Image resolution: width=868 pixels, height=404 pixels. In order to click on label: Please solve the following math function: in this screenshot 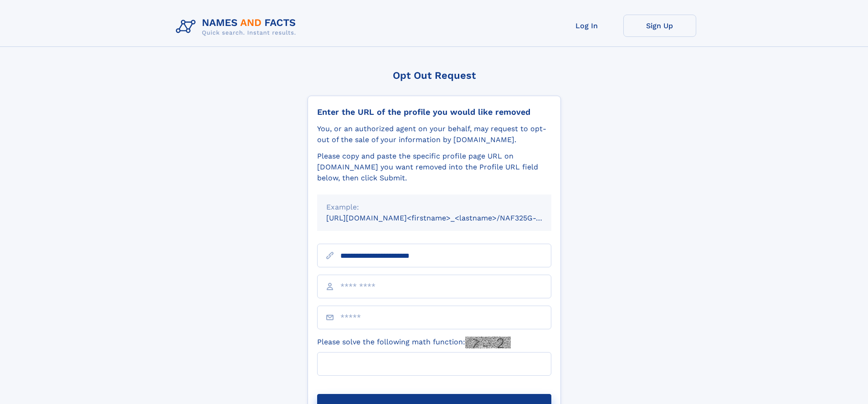, I will do `click(414, 343)`.